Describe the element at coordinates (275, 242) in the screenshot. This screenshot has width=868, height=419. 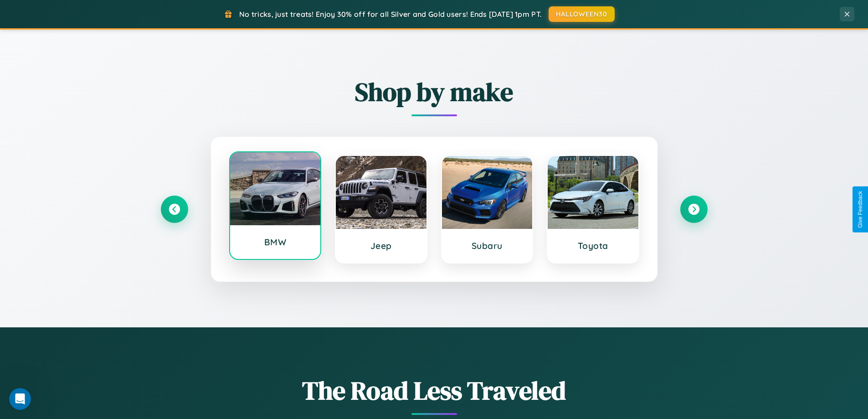
I see `h3: BMW` at that location.